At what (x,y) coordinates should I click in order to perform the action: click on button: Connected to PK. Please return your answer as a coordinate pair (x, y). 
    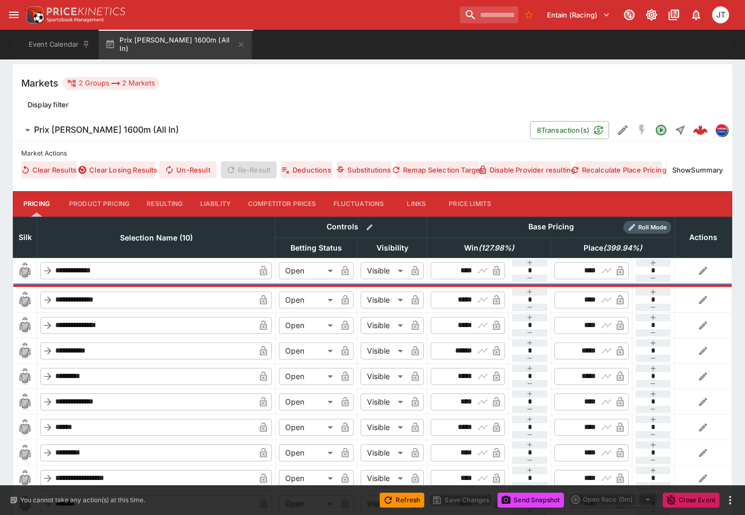
    Looking at the image, I should click on (630, 15).